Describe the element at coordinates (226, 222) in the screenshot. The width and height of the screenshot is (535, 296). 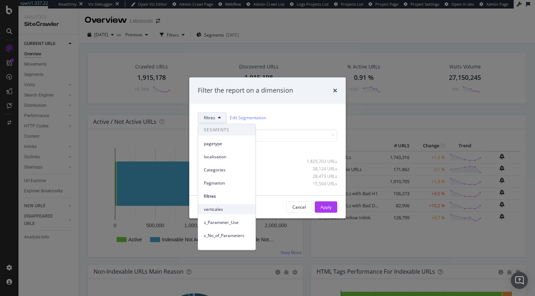
I see `span: s_Parameter_Use` at that location.